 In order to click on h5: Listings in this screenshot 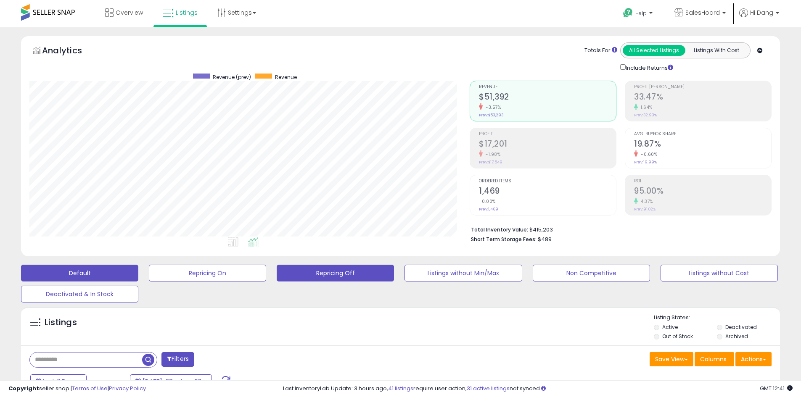, I will do `click(61, 323)`.